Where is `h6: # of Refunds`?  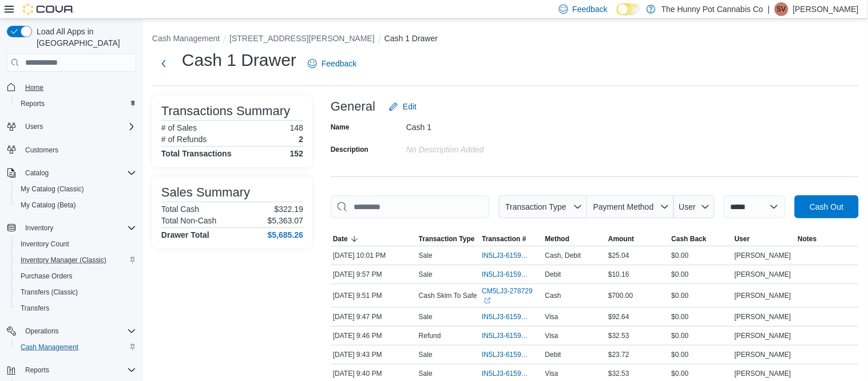
h6: # of Refunds is located at coordinates (184, 139).